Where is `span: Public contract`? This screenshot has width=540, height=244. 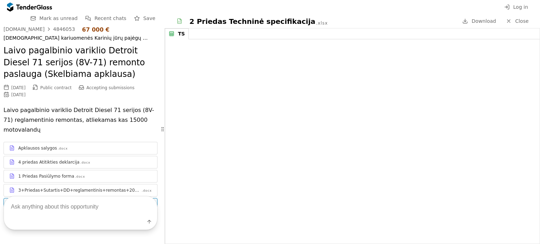 span: Public contract is located at coordinates (56, 88).